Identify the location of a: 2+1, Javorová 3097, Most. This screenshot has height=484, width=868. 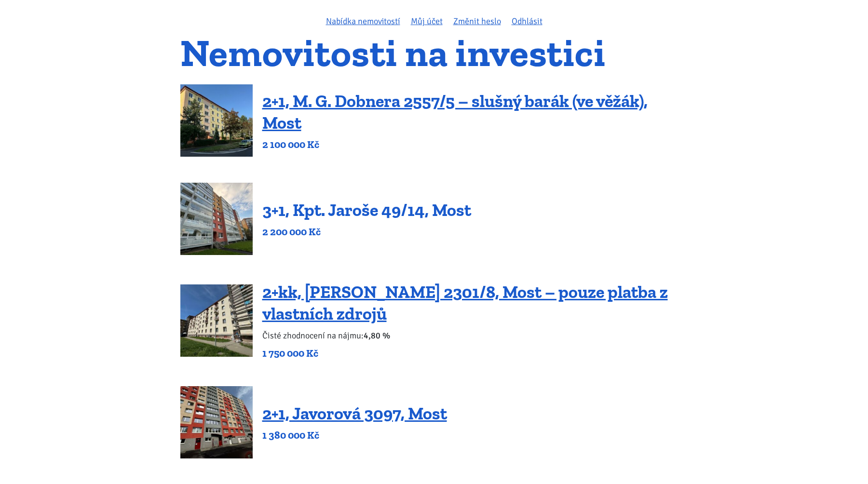
(354, 414).